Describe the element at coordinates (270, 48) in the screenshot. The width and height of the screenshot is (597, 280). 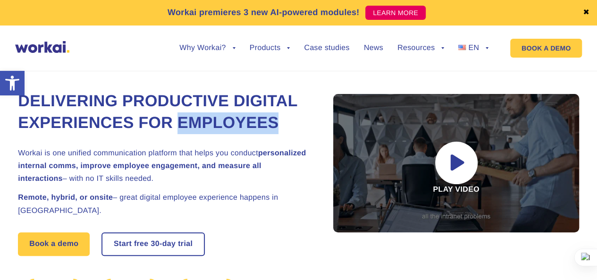
I see `a: Products` at that location.